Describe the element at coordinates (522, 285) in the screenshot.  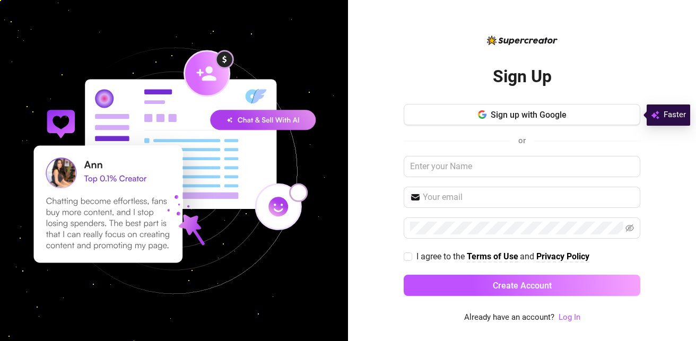
I see `span: Create Account` at that location.